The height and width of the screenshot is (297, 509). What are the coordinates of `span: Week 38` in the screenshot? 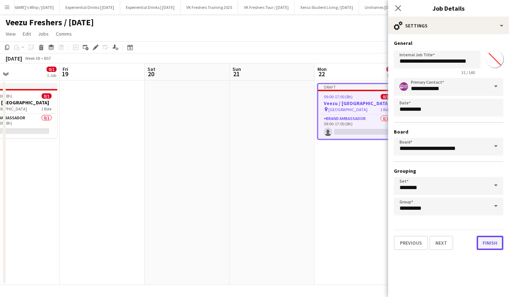 It's located at (32, 58).